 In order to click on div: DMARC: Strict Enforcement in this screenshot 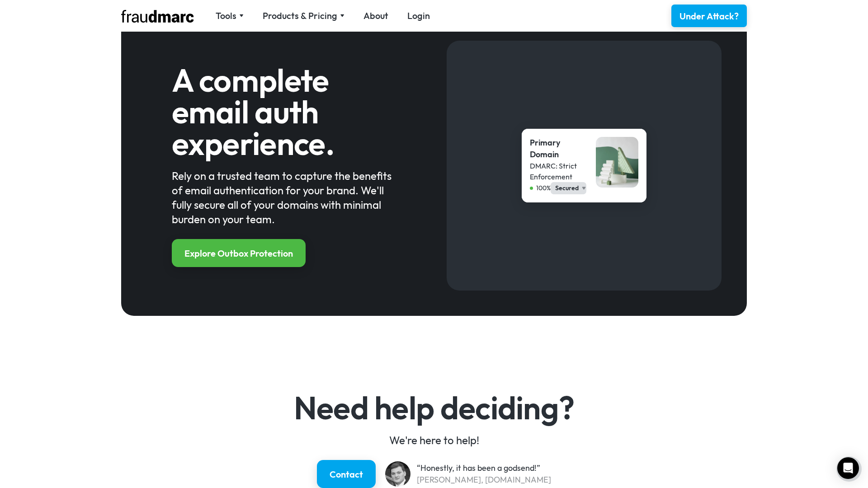, I will do `click(558, 171)`.